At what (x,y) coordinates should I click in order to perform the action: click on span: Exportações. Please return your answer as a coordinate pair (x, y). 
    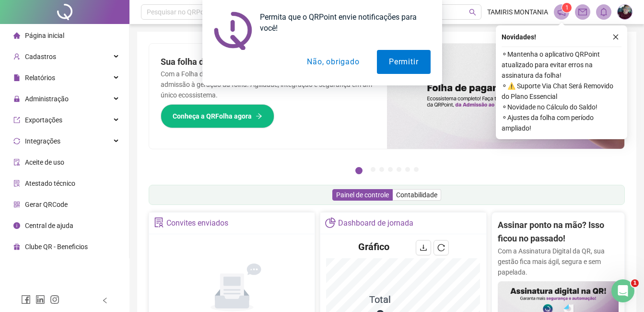
    Looking at the image, I should click on (44, 120).